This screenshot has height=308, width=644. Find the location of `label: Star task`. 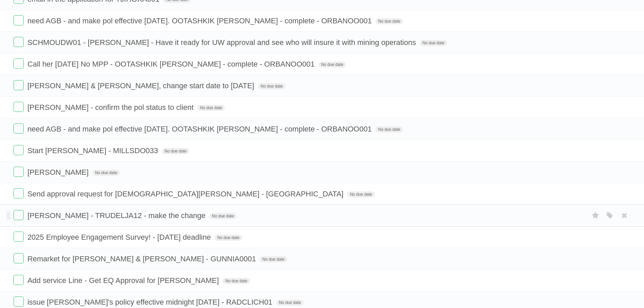

label: Star task is located at coordinates (596, 215).